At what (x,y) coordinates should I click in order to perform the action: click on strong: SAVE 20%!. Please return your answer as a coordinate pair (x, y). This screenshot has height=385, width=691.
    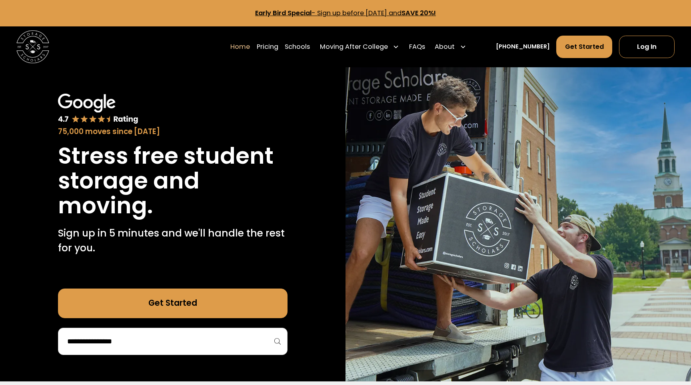
    Looking at the image, I should click on (419, 13).